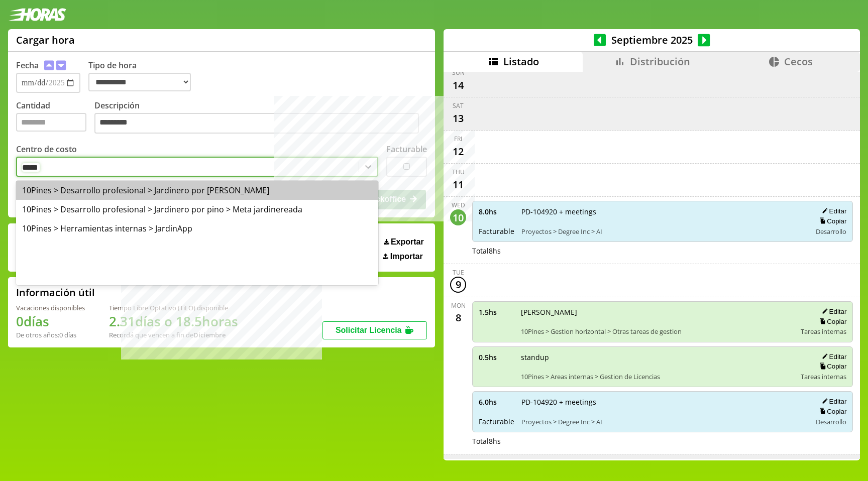 This screenshot has height=481, width=868. Describe the element at coordinates (458, 172) in the screenshot. I see `div: Thu` at that location.